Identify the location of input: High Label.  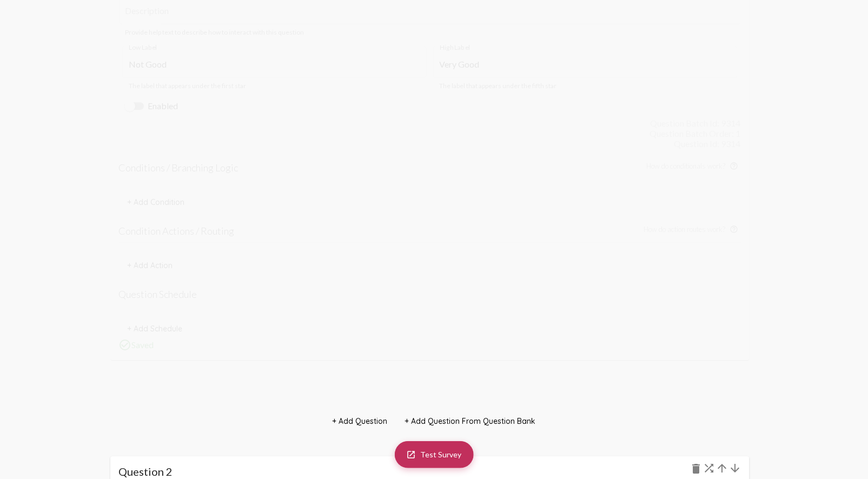
(586, 64).